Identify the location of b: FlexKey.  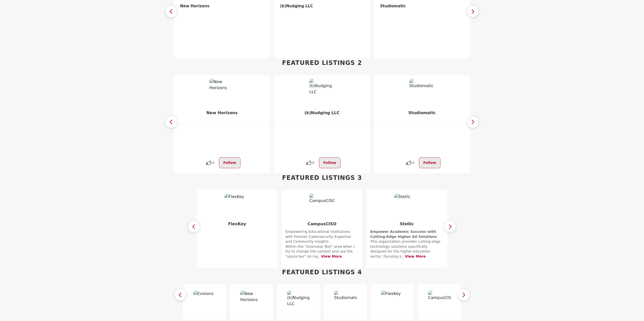
(237, 224).